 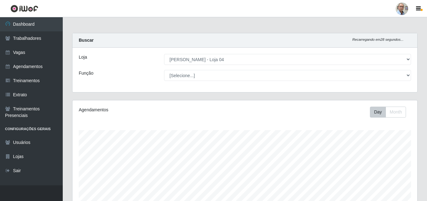 I want to click on label: Função, so click(x=86, y=73).